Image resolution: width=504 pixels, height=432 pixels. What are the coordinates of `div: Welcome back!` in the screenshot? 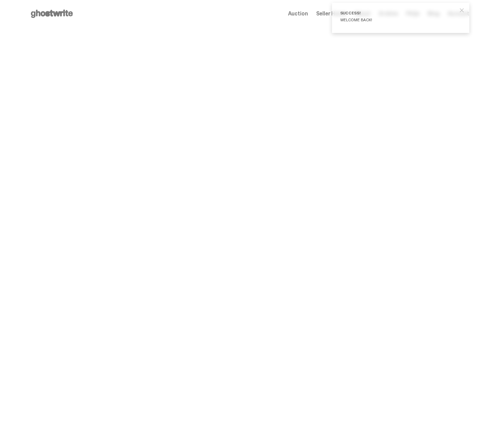 It's located at (398, 20).